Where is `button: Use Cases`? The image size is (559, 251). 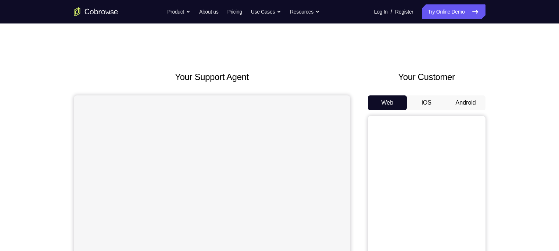 button: Use Cases is located at coordinates (266, 12).